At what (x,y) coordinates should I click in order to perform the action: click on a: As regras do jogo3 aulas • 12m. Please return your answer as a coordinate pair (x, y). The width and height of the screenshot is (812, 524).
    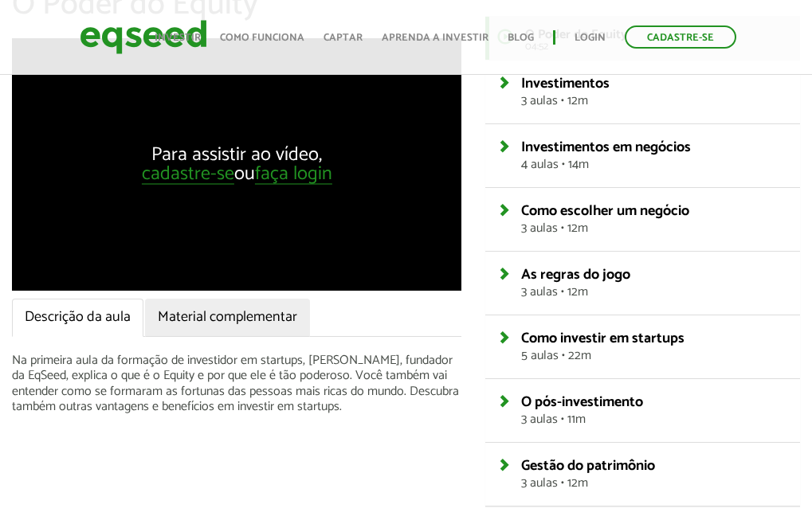
    Looking at the image, I should click on (654, 282).